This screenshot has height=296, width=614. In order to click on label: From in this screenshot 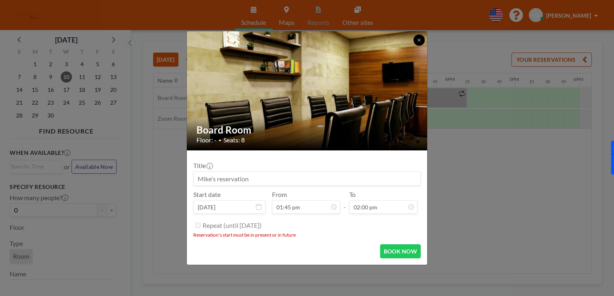, I will do `click(279, 195)`.